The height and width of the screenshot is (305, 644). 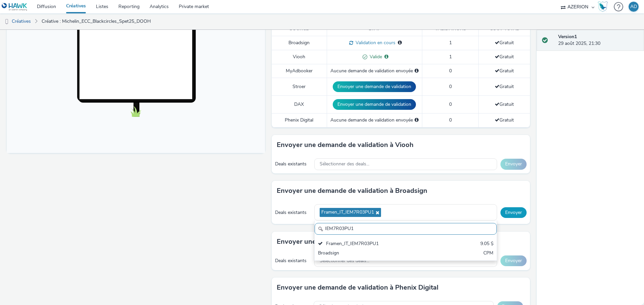 What do you see at coordinates (352, 191) in the screenshot?
I see `h3: Envoyer une demande de validation à Broadsign` at bounding box center [352, 191].